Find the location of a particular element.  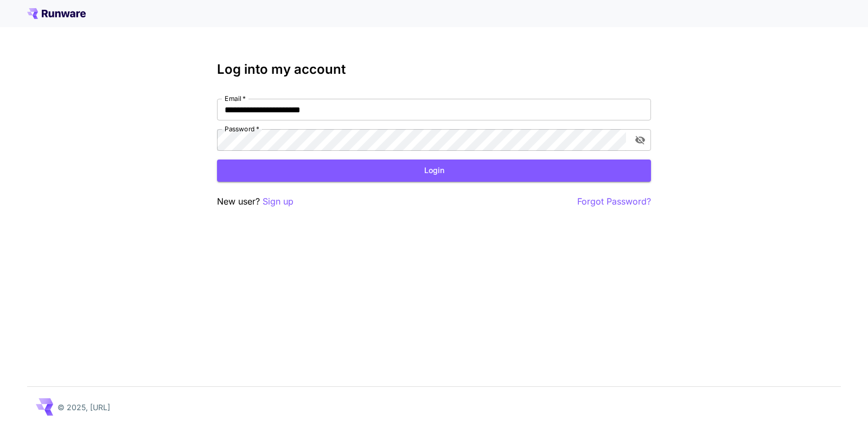

p: Sign up is located at coordinates (278, 201).